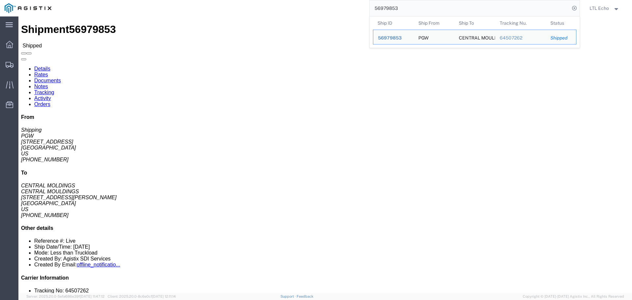 The height and width of the screenshot is (300, 632). I want to click on div: CENTRAL MOULDINGS, so click(475, 37).